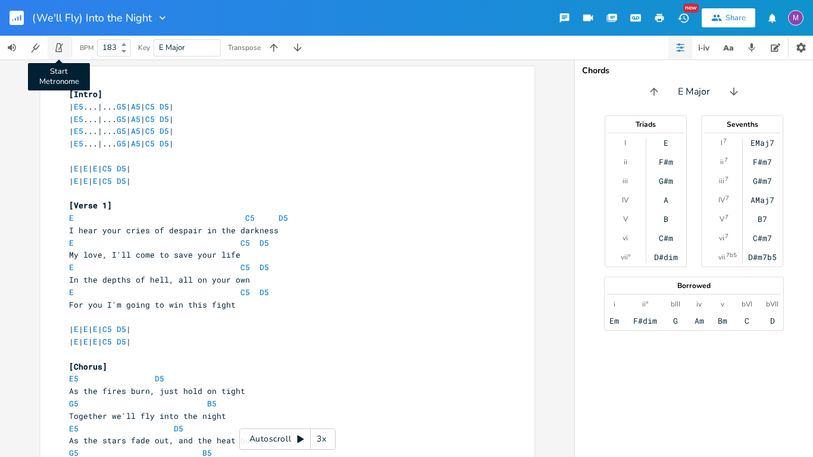 Image resolution: width=813 pixels, height=457 pixels. I want to click on div: D#m7b5, so click(762, 257).